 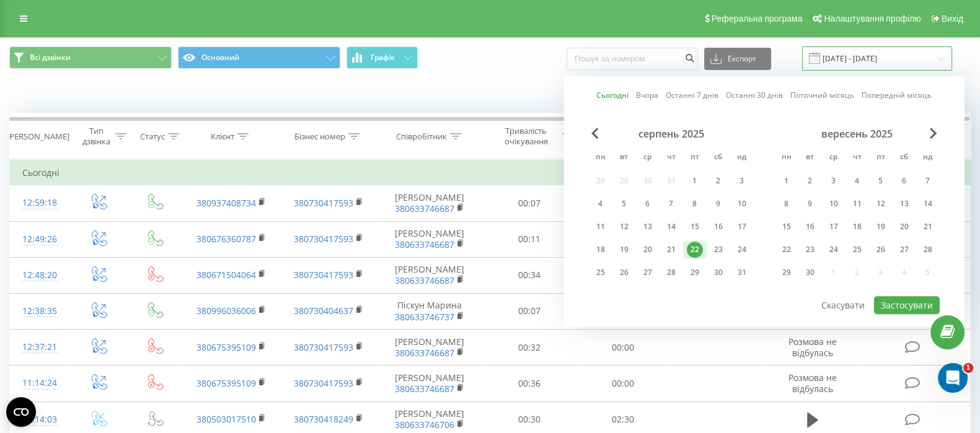 I want to click on div: 12:37:21, so click(x=40, y=347).